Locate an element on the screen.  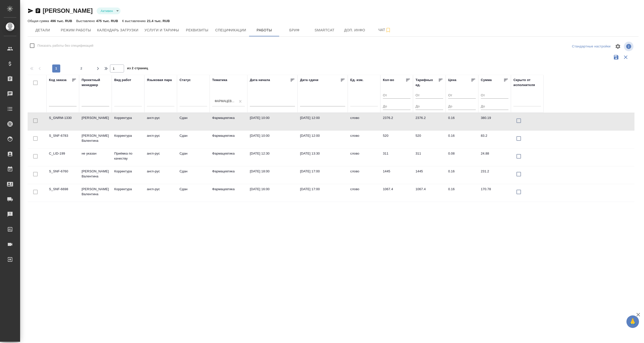
div: Сумма is located at coordinates (486, 80).